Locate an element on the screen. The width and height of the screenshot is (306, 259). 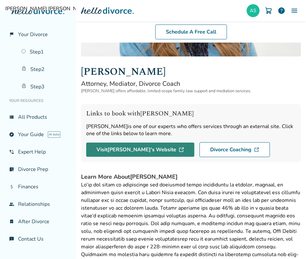
img: Menu is located at coordinates (294, 11).